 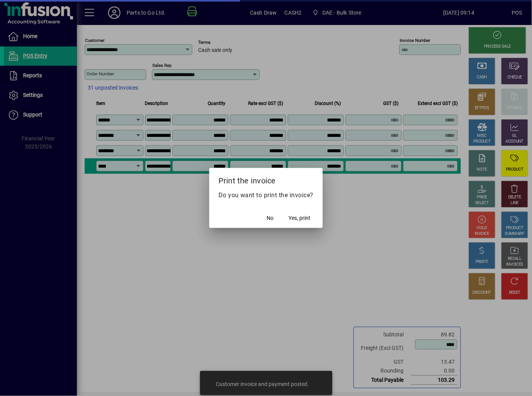 I want to click on button: No, so click(x=270, y=218).